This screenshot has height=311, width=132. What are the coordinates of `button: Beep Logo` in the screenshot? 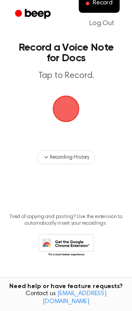 It's located at (66, 109).